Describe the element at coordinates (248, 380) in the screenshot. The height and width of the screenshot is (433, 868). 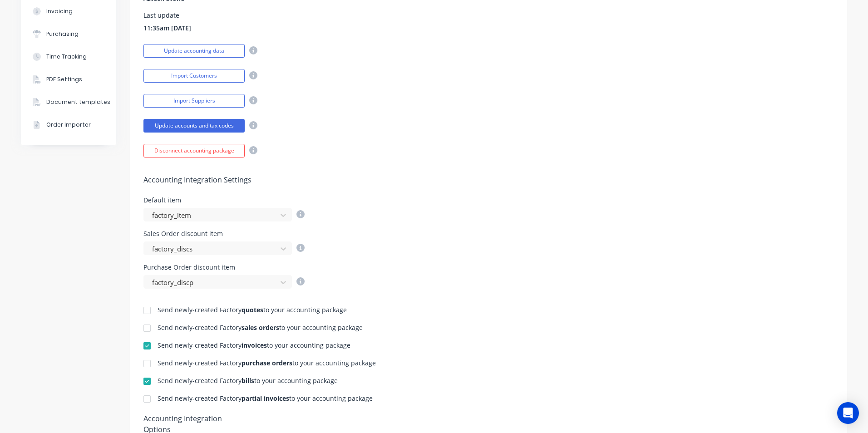
I see `b: bills` at that location.